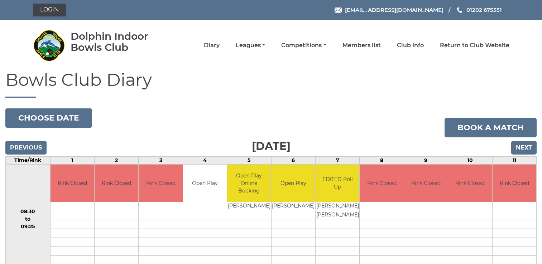 This screenshot has height=264, width=542. Describe the element at coordinates (426, 161) in the screenshot. I see `td: 9` at that location.